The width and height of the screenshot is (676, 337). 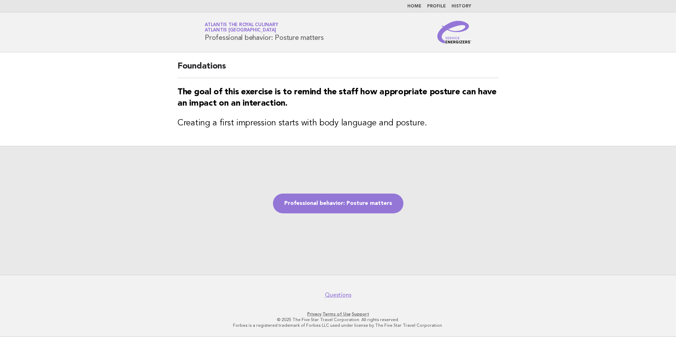 What do you see at coordinates (437, 6) in the screenshot?
I see `a: Profile` at bounding box center [437, 6].